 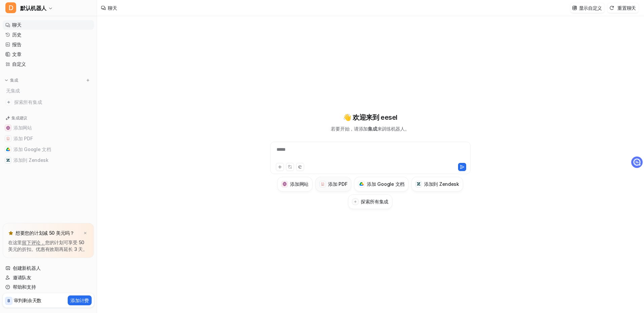 I want to click on font: 重置聊天, so click(x=626, y=8).